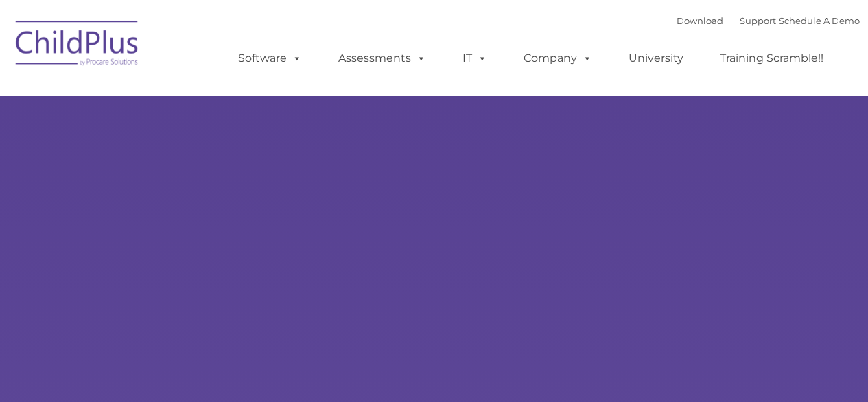 The width and height of the screenshot is (868, 402). I want to click on a: Schedule A Demo, so click(819, 21).